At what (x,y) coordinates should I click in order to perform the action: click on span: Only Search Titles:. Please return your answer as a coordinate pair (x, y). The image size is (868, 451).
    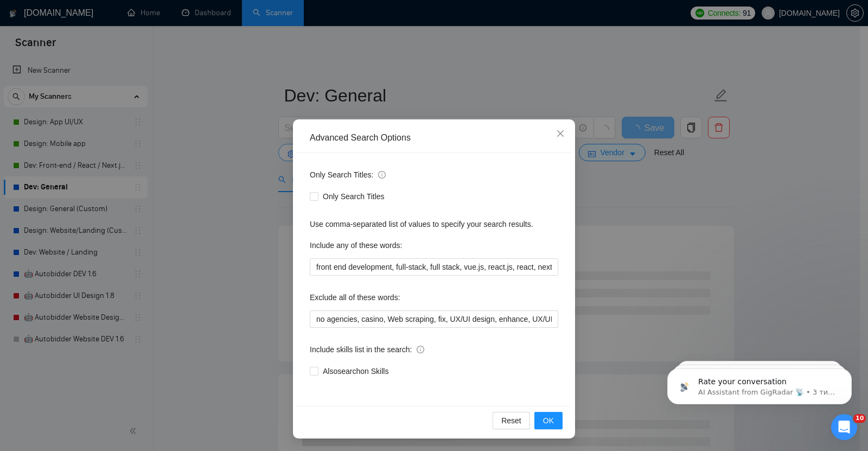
    Looking at the image, I should click on (348, 174).